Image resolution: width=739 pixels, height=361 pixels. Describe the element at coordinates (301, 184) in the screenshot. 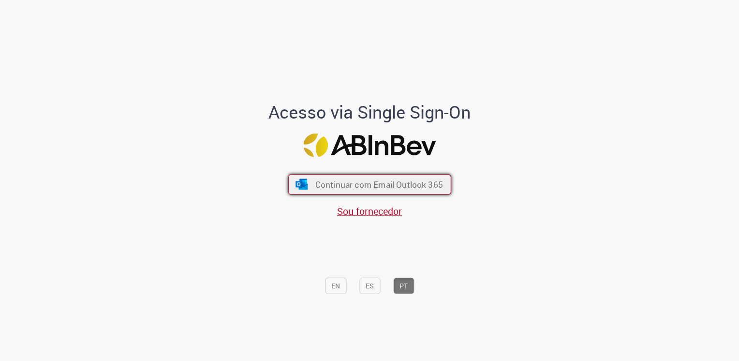

I see `img: ícone Azure/Microsoft 360` at that location.